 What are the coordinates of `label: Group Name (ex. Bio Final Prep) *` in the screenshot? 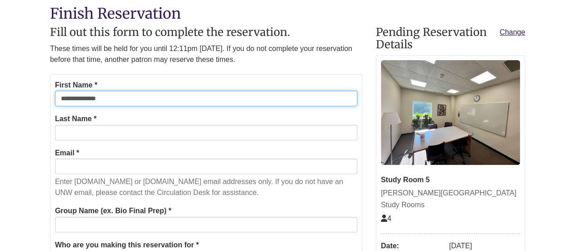 It's located at (113, 211).